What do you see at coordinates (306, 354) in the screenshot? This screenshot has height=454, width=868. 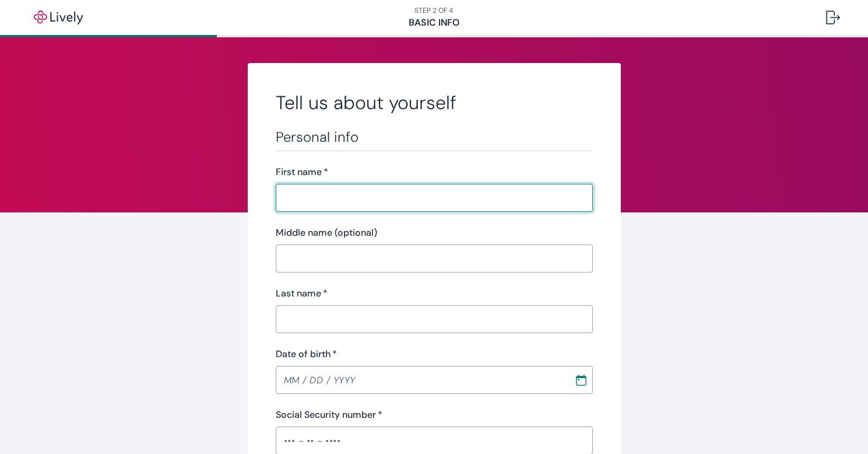 I see `label: Date of birth` at bounding box center [306, 354].